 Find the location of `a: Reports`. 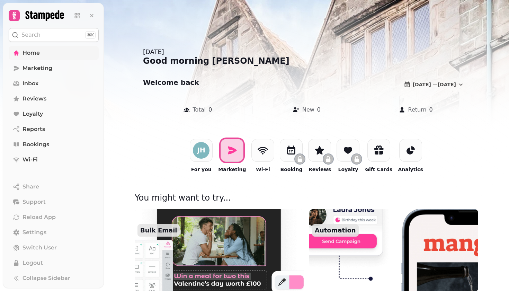

a: Reports is located at coordinates (54, 129).